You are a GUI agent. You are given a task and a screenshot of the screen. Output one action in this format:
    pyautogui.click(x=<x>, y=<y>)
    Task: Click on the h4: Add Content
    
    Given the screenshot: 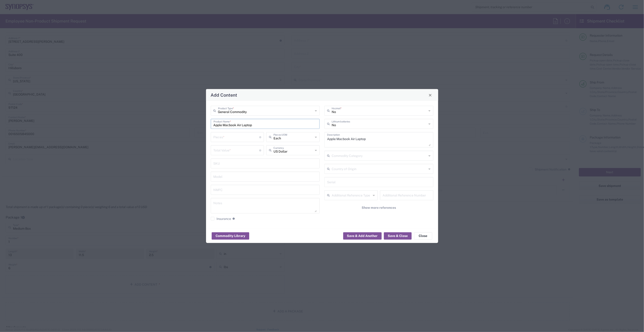 What is the action you would take?
    pyautogui.click(x=223, y=95)
    